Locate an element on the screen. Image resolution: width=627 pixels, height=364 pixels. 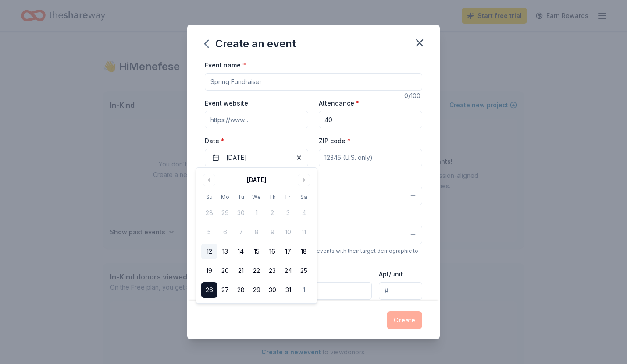
button: 21 is located at coordinates (241, 271).